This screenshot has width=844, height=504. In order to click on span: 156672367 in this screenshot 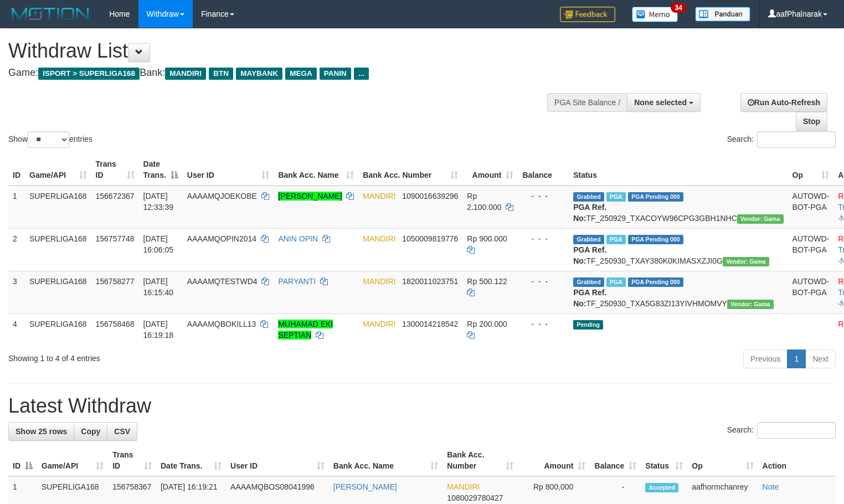, I will do `click(115, 196)`.